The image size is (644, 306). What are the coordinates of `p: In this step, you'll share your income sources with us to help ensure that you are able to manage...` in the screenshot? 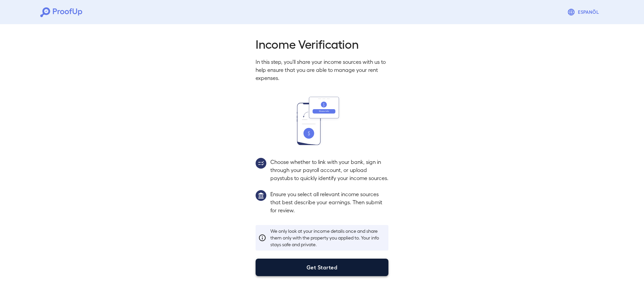 It's located at (322, 70).